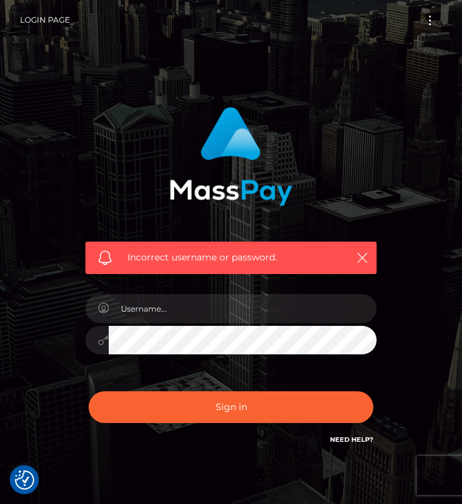  Describe the element at coordinates (430, 20) in the screenshot. I see `button: Toggle navigation` at that location.